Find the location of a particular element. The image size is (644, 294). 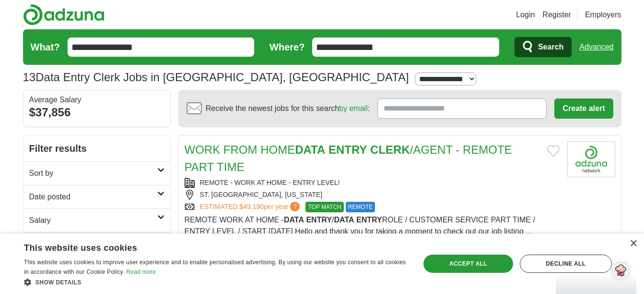

img: Adzuna logo is located at coordinates (64, 14).